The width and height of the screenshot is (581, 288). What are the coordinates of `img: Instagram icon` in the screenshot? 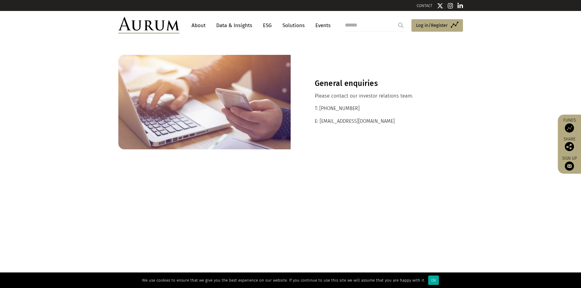 It's located at (450, 6).